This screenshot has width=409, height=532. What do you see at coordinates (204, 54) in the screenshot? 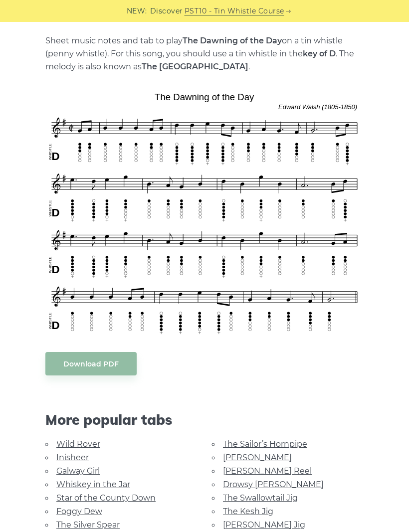
I see `p: Sheet music notes and tab to play on a tin whistle (penny whistle). For this song, you should use...` at bounding box center [204, 54].